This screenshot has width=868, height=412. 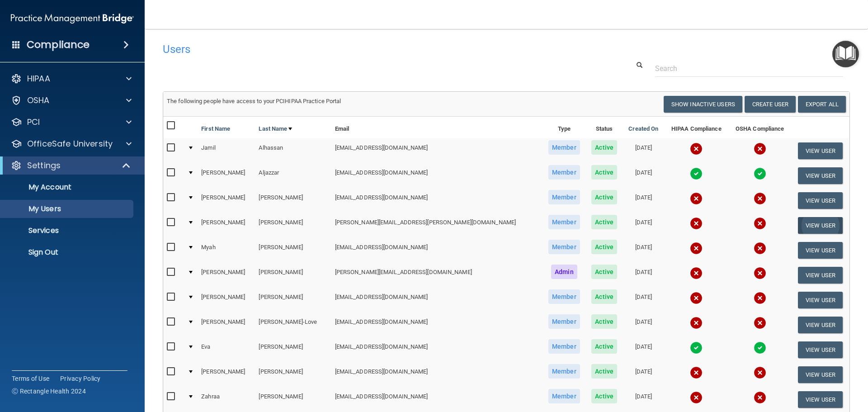 I want to click on a: HIPAA, so click(x=71, y=79).